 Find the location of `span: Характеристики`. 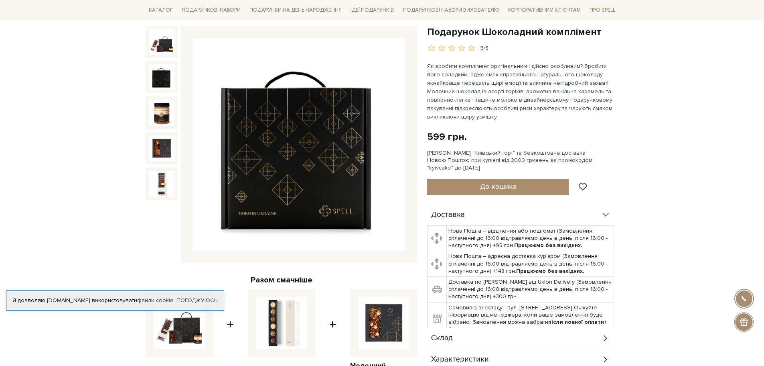

span: Характеристики is located at coordinates (460, 359).